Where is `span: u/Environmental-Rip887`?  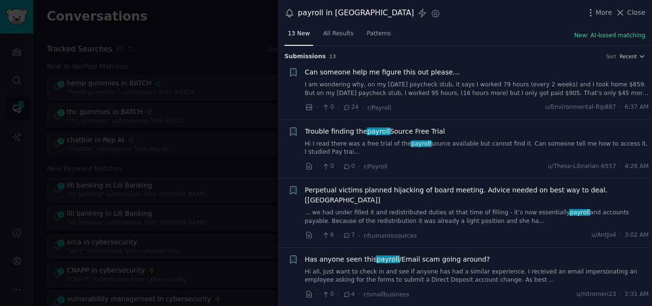 span: u/Environmental-Rip887 is located at coordinates (581, 107).